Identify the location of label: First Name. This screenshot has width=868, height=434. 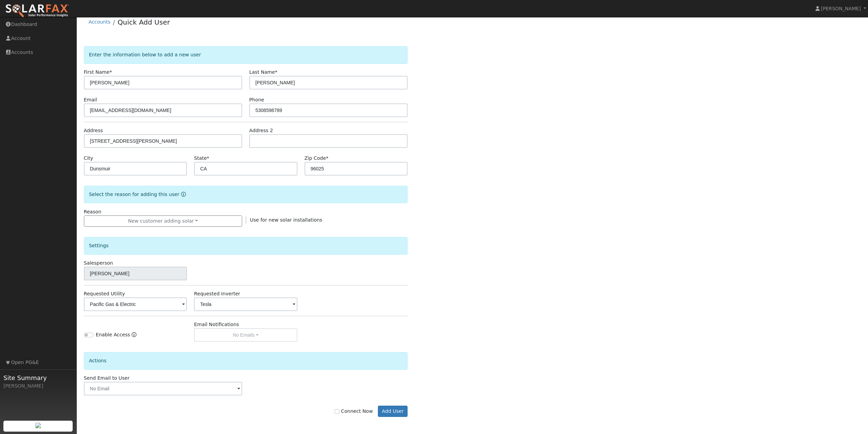
(98, 72).